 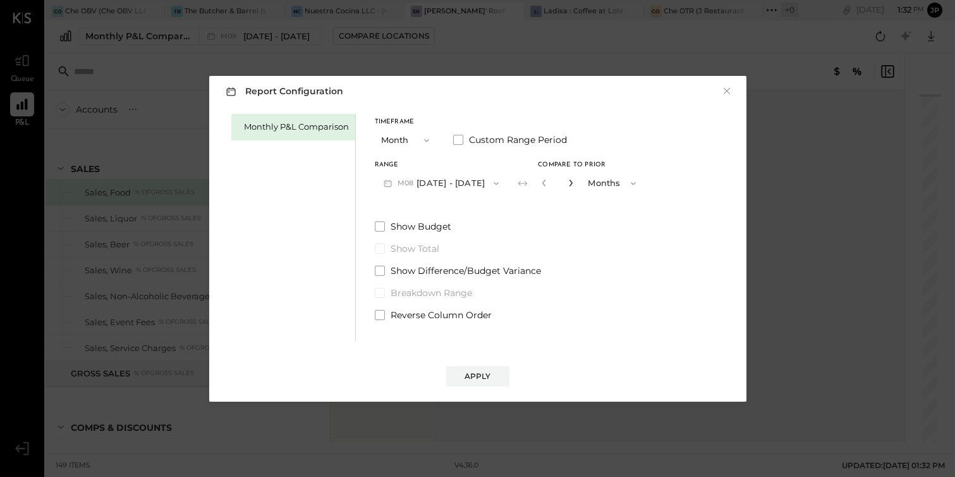 What do you see at coordinates (297, 126) in the screenshot?
I see `div: Monthly P&L Comparison` at bounding box center [297, 126].